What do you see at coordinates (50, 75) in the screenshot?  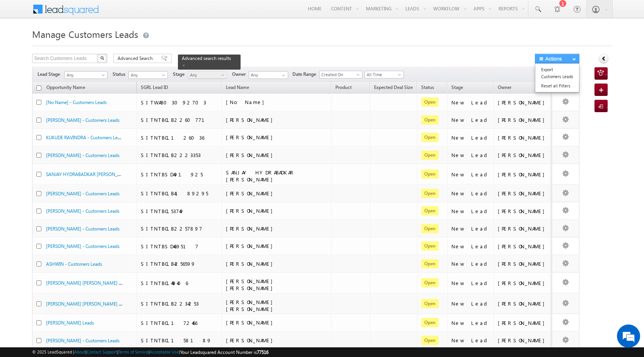 I see `span: Lead Stage` at bounding box center [50, 75].